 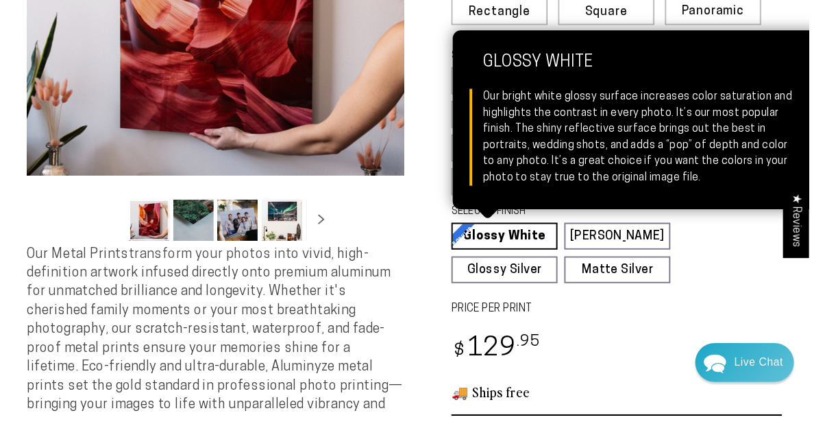 I want to click on sup: .95, so click(x=540, y=348).